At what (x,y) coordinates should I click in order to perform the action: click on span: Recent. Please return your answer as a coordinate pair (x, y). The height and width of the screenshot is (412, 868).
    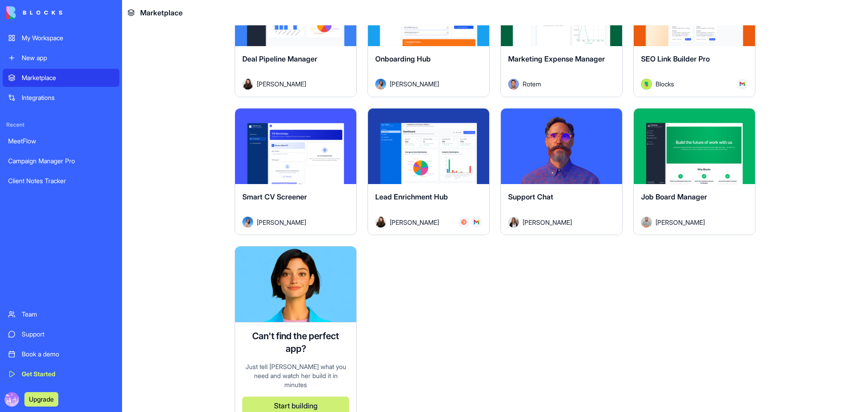
    Looking at the image, I should click on (61, 125).